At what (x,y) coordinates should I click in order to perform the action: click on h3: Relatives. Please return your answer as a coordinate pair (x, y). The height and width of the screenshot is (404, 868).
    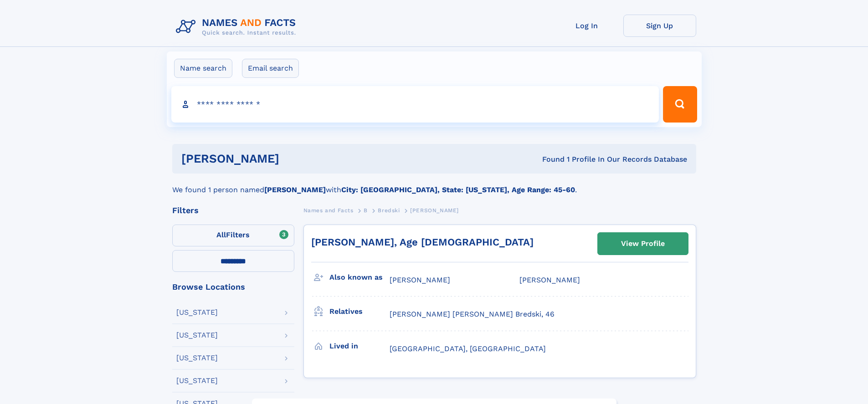
    Looking at the image, I should click on (360, 311).